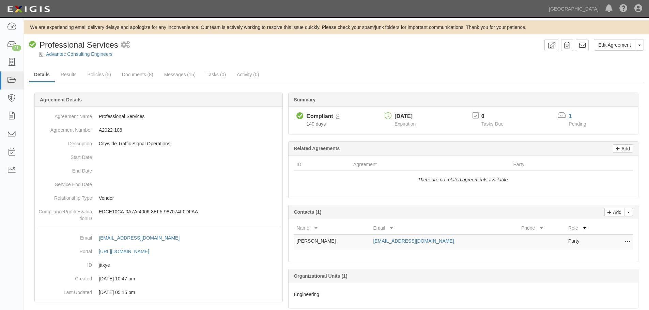 Image resolution: width=649 pixels, height=310 pixels. Describe the element at coordinates (189, 144) in the screenshot. I see `p: Citywide Traffic Signal Operations` at that location.